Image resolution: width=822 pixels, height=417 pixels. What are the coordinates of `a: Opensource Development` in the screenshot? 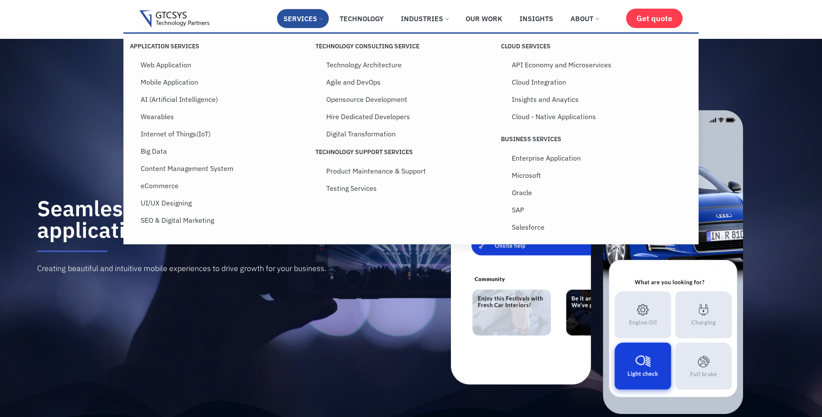 It's located at (412, 99).